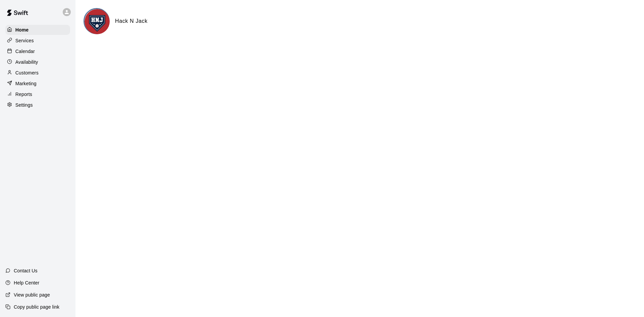 The image size is (644, 317). I want to click on p: Settings, so click(24, 105).